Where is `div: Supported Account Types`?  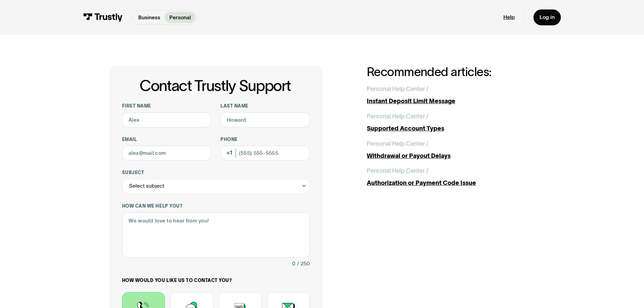 div: Supported Account Types is located at coordinates (450, 129).